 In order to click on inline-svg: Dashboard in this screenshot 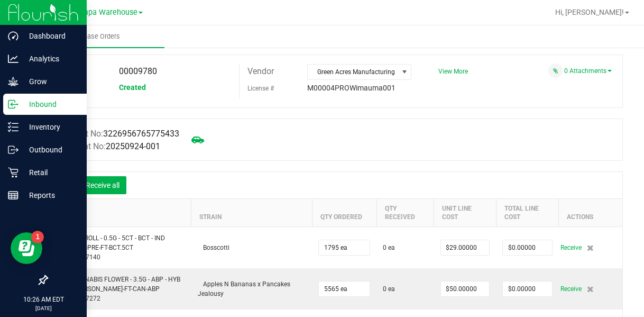, I will do `click(13, 36)`.